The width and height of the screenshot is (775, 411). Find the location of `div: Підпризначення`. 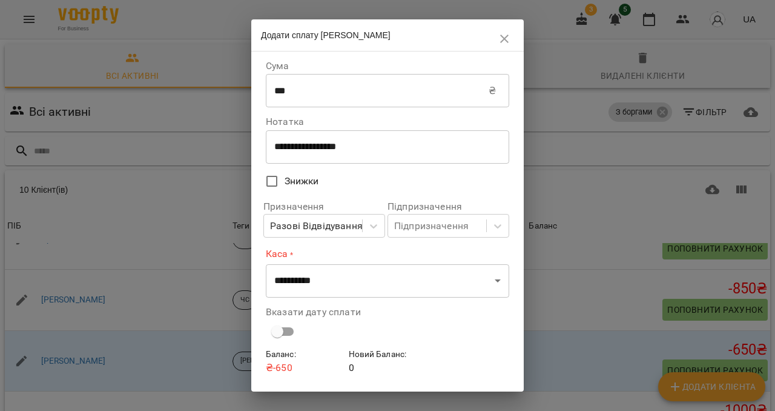

div: Підпризначення is located at coordinates (431, 226).